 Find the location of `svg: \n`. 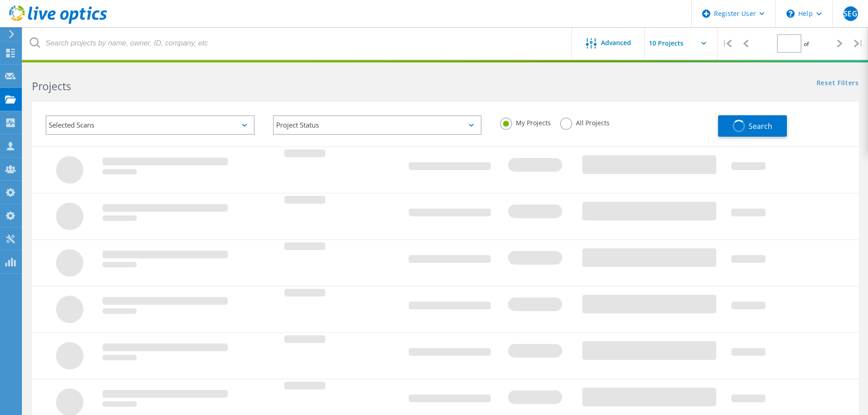

svg: \n is located at coordinates (790, 14).